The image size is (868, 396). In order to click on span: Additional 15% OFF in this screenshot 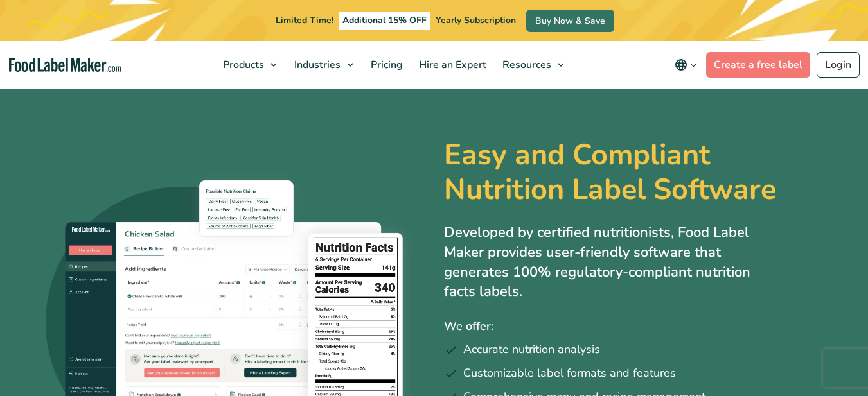, I will do `click(384, 21)`.